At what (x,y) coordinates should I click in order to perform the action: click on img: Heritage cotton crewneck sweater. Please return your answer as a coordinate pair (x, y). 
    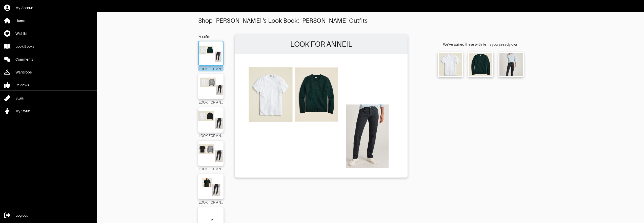
    Looking at the image, I should click on (481, 65).